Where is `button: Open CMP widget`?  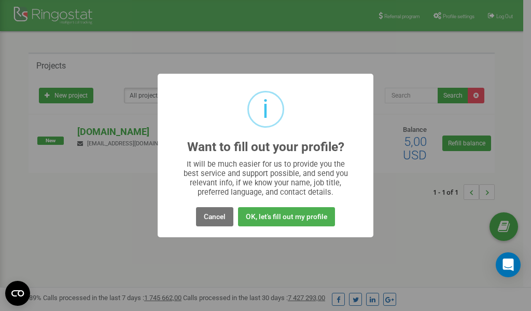
button: Open CMP widget is located at coordinates (18, 293).